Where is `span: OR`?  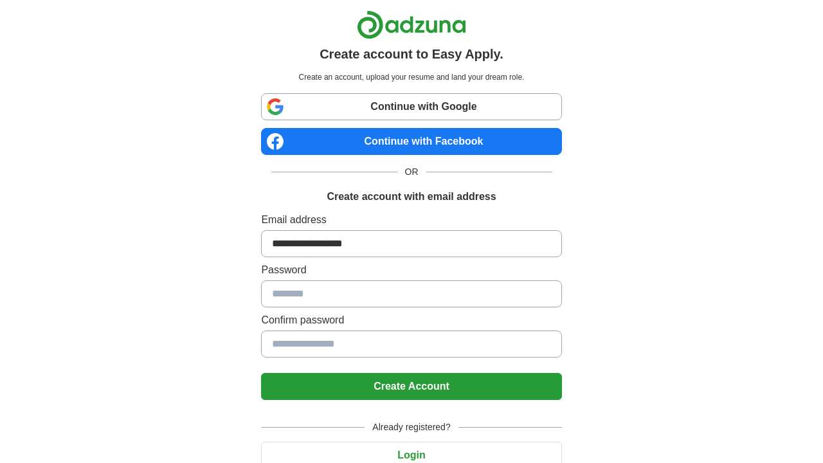
span: OR is located at coordinates (412, 172).